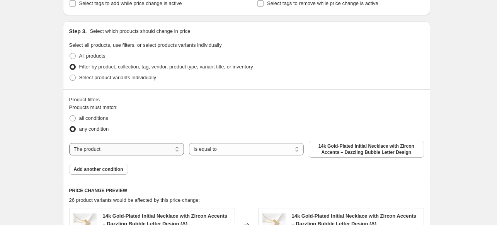 This screenshot has width=497, height=225. Describe the element at coordinates (93, 107) in the screenshot. I see `span: Products must match:` at that location.